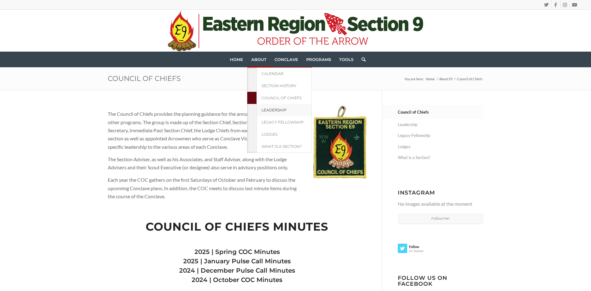 The height and width of the screenshot is (291, 591). Describe the element at coordinates (237, 251) in the screenshot. I see `a: 2025 | Spring COC Minutes` at that location.